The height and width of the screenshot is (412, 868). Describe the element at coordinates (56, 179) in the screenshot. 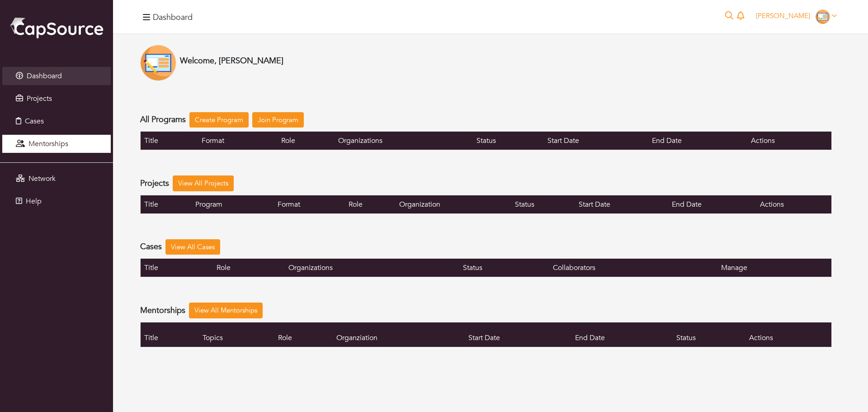

I see `a: Network` at that location.